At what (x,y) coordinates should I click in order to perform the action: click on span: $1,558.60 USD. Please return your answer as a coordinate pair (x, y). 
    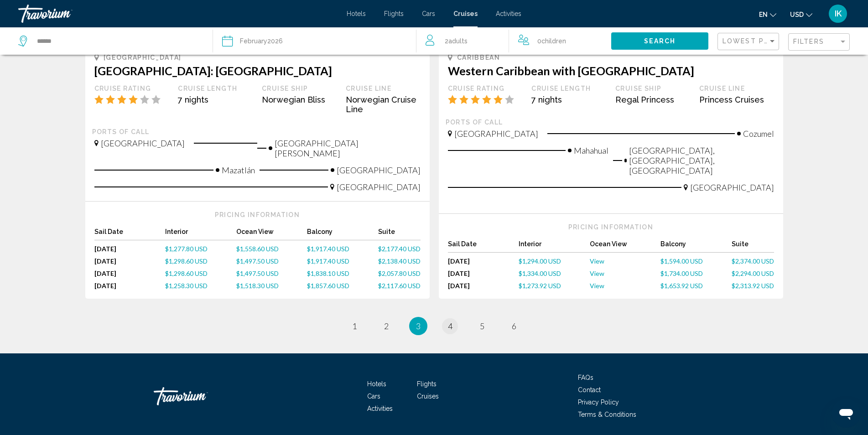
    Looking at the image, I should click on (257, 248).